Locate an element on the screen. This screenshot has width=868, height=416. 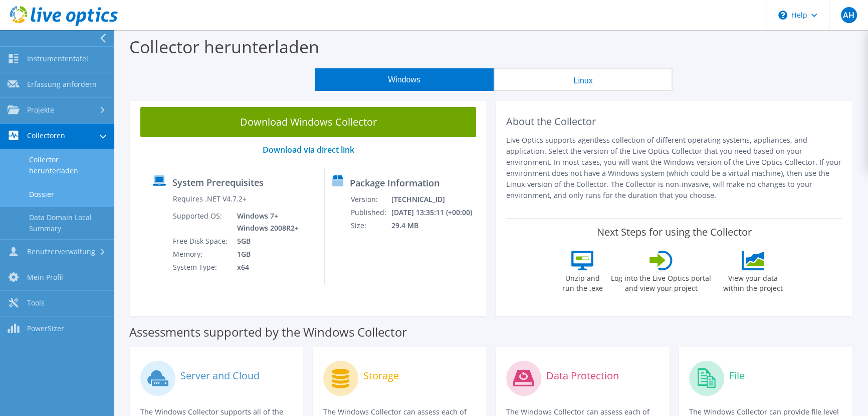
span: AH is located at coordinates (849, 15).